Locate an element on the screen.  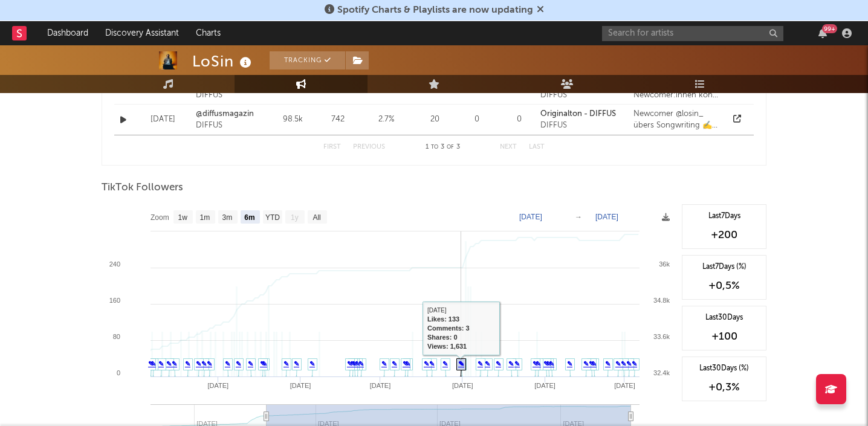
text: 32.4k is located at coordinates (661, 373).